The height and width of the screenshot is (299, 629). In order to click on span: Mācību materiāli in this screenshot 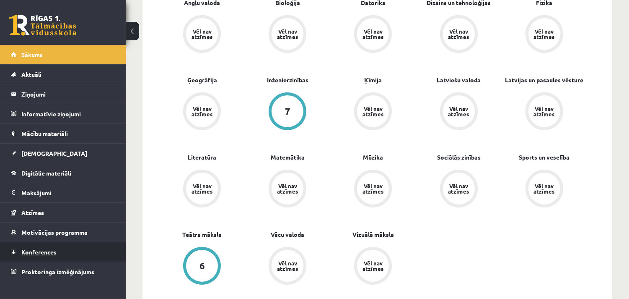, I will do `click(44, 133)`.